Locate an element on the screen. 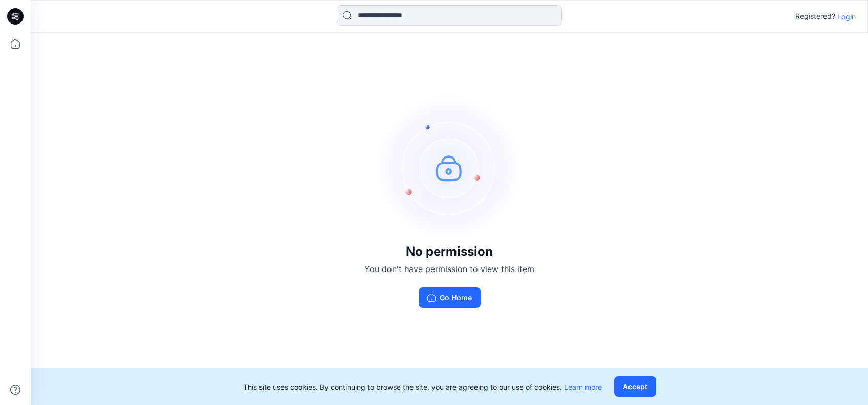 The height and width of the screenshot is (405, 868). p: This site uses cookies. By continuing to browse the site, you are agreeing to our use of cookies. is located at coordinates (422, 387).